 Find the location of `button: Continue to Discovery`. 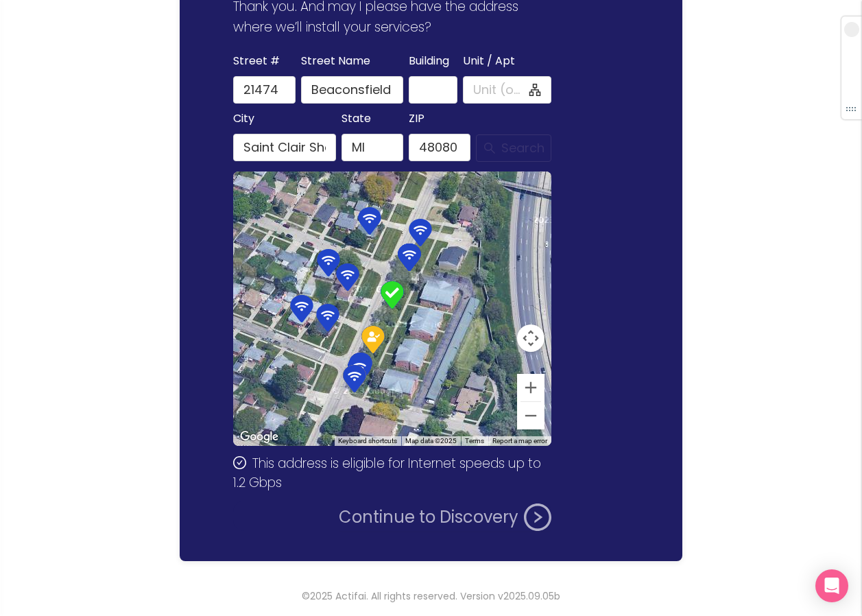

button: Continue to Discovery is located at coordinates (445, 517).